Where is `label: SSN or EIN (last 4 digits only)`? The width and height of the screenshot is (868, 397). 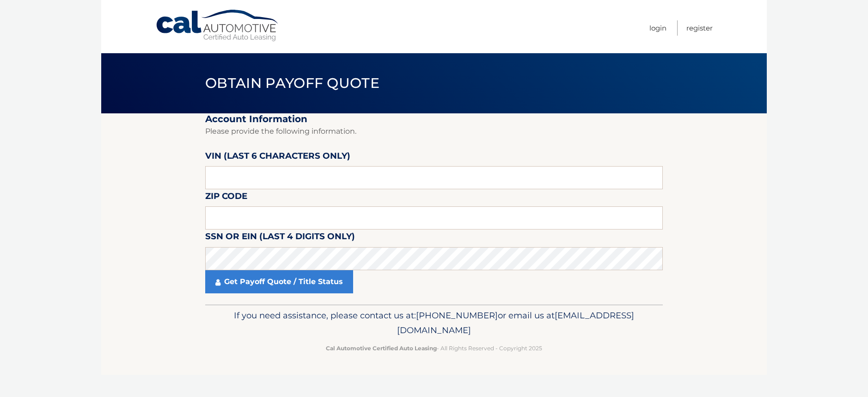 label: SSN or EIN (last 4 digits only) is located at coordinates (280, 238).